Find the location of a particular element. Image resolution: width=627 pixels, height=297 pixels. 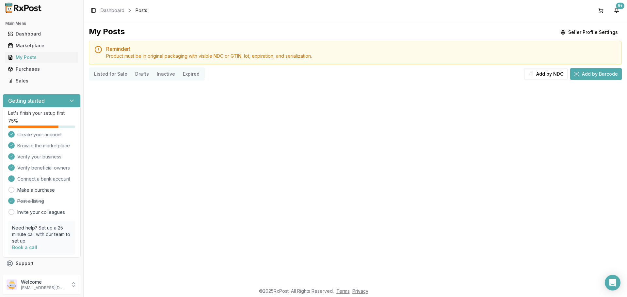

button: Add by Barcode is located at coordinates (596, 74).